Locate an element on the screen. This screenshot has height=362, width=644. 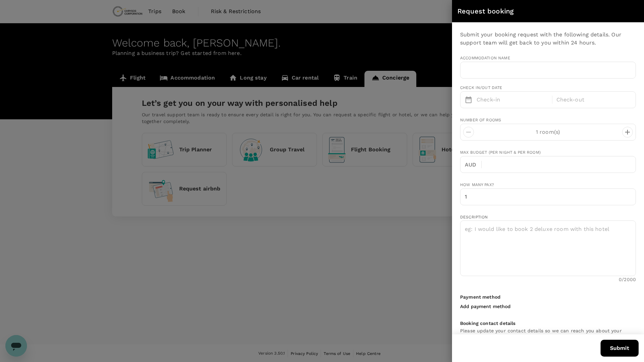
button: Submit is located at coordinates (619, 348).